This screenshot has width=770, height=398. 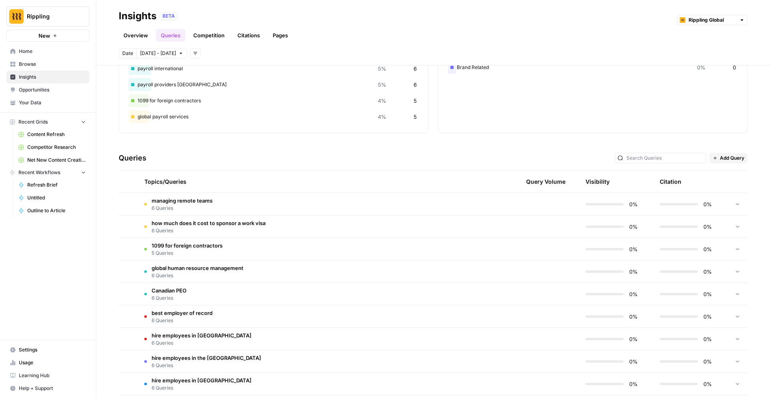 I want to click on button: Recent Grids, so click(x=48, y=122).